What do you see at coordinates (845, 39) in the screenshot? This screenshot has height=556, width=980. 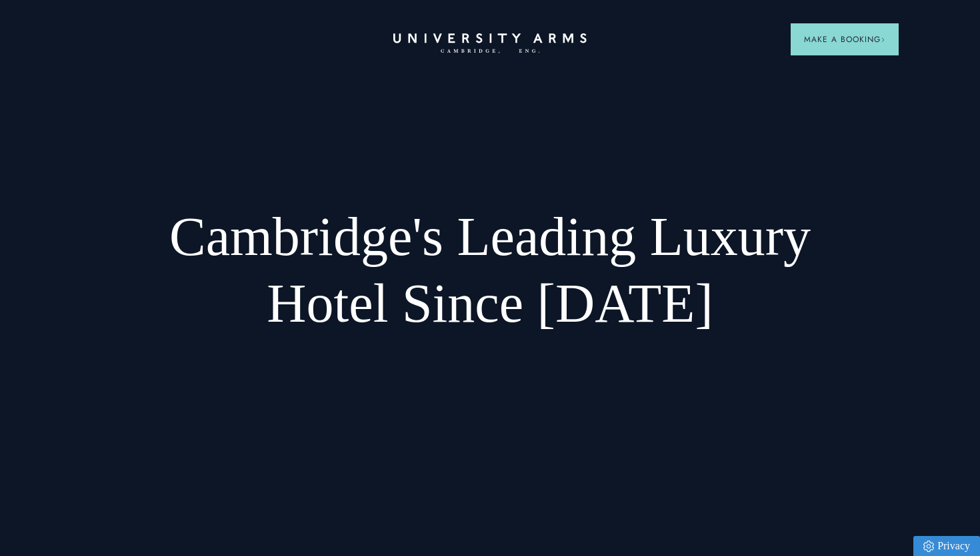 I see `button: Make a BookingArrow icon` at bounding box center [845, 39].